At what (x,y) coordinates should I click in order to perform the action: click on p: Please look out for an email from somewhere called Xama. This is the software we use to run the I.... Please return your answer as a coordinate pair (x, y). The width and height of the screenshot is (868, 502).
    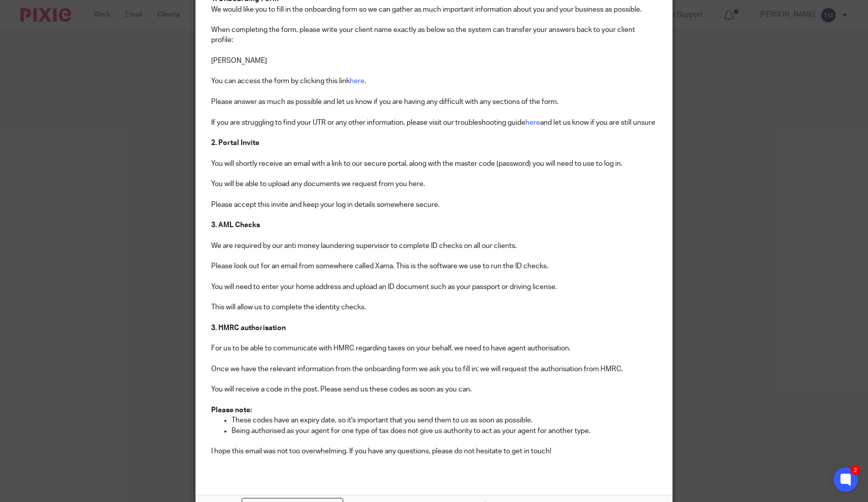
    Looking at the image, I should click on (434, 267).